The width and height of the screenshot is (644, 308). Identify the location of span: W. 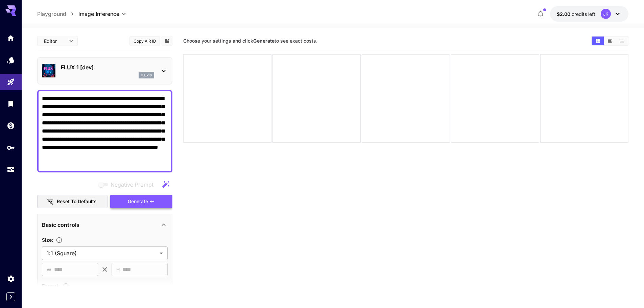
(49, 269).